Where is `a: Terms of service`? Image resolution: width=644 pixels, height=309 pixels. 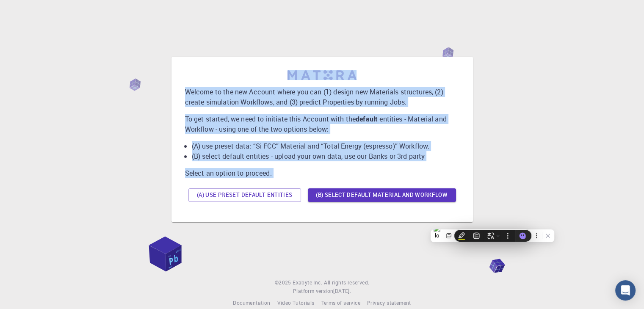
a: Terms of service is located at coordinates (341, 303).